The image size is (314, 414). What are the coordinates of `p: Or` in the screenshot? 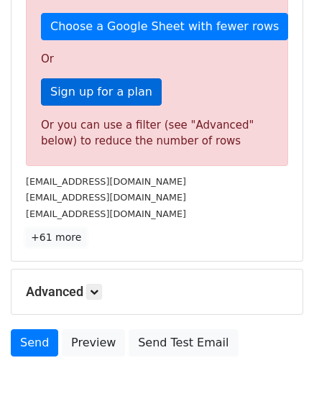 It's located at (157, 59).